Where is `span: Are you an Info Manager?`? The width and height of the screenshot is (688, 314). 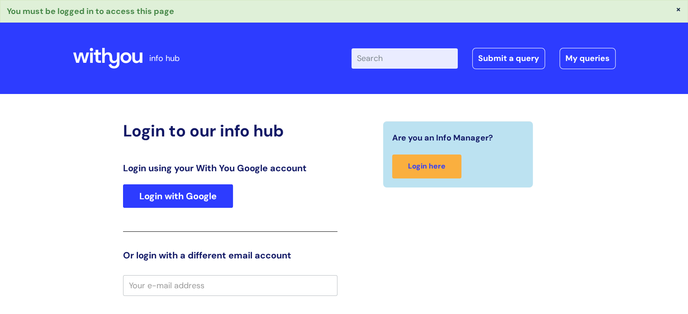 span: Are you an Info Manager? is located at coordinates (442, 138).